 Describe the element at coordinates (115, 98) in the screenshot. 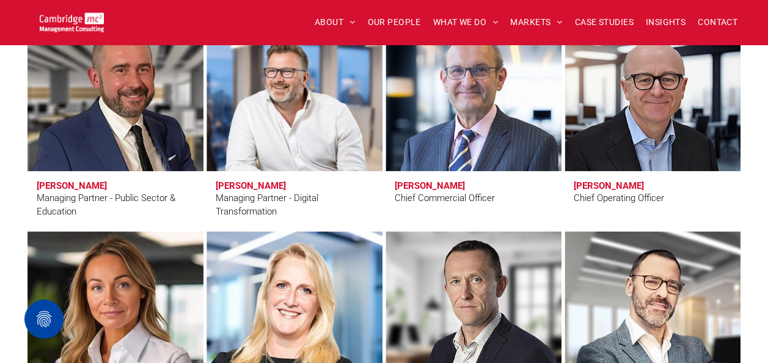

I see `a: Craig Cheney | Managing Partner - Public Sector & Education` at that location.